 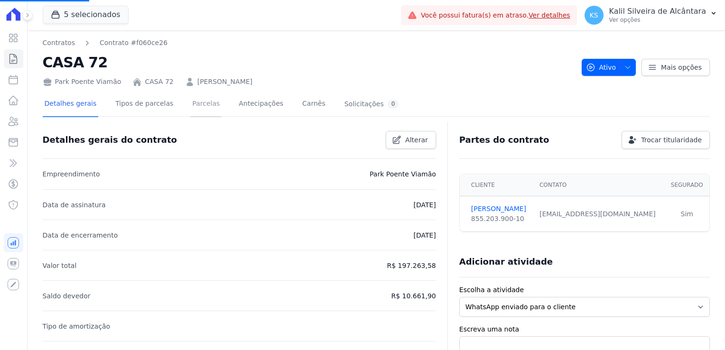 I want to click on a: Detalhes gerais, so click(x=71, y=104).